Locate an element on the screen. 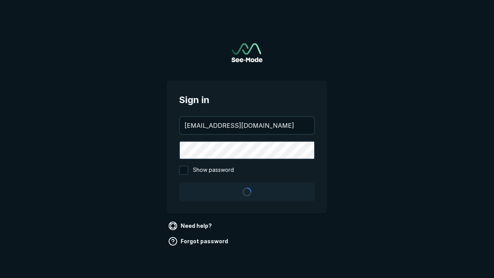 The image size is (494, 278). span: Sign in is located at coordinates (247, 100).